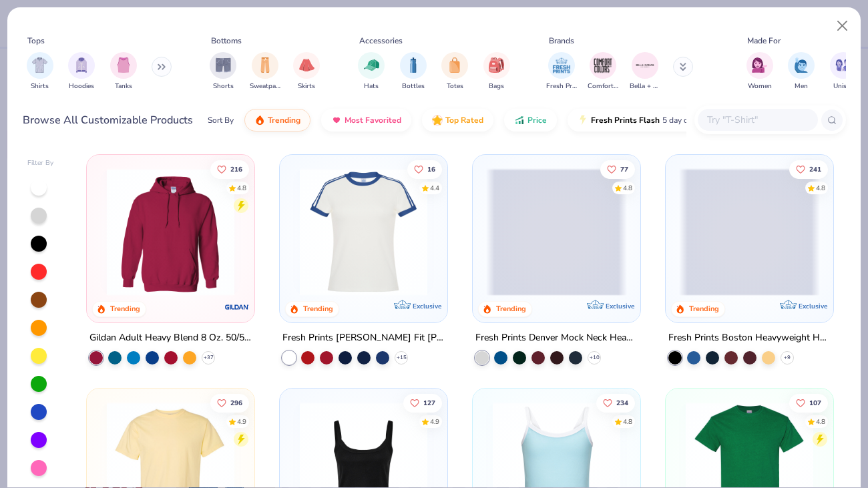 The height and width of the screenshot is (488, 868). What do you see at coordinates (759, 65) in the screenshot?
I see `img: Women Image` at bounding box center [759, 65].